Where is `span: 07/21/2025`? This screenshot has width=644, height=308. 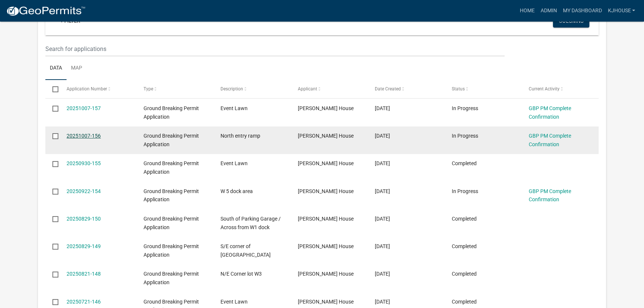
span: 07/21/2025 is located at coordinates (382, 302).